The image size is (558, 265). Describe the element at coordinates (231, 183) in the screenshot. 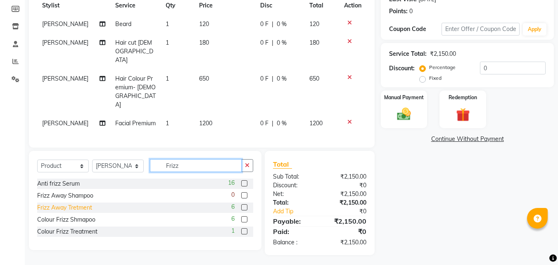

I see `span: 16` at that location.